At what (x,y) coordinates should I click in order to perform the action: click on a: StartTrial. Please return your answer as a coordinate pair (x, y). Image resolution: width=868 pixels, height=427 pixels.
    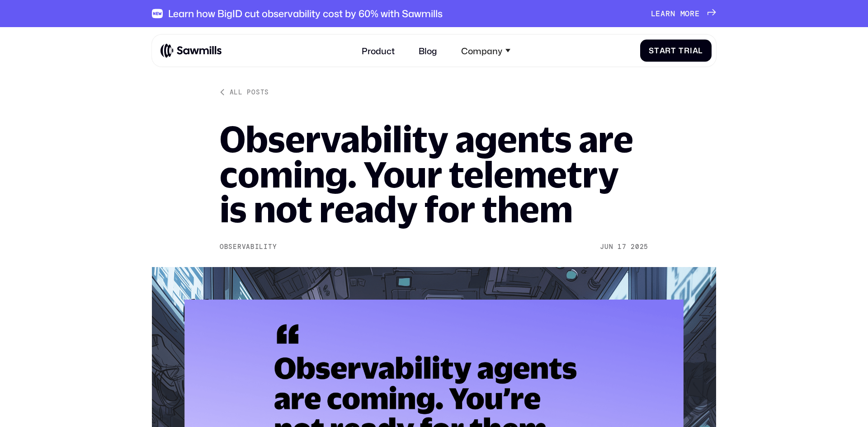
    Looking at the image, I should click on (676, 50).